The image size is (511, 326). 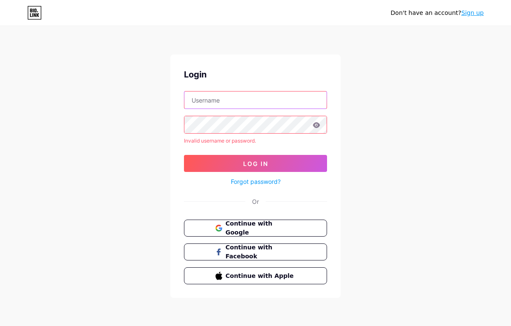 What do you see at coordinates (256, 228) in the screenshot?
I see `button: Continue with Google` at bounding box center [256, 228].